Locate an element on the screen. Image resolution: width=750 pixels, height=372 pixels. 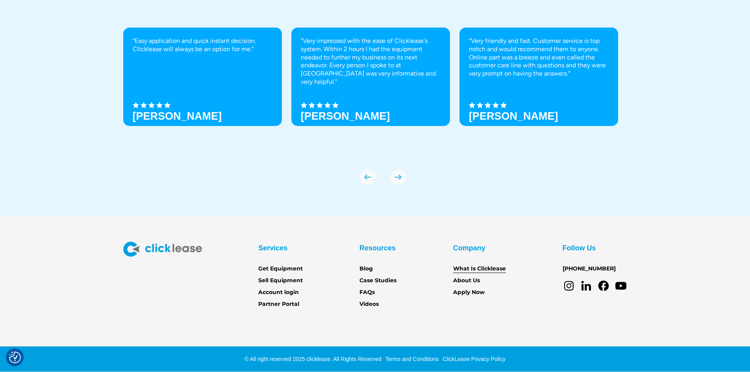
a: FAQs is located at coordinates (367, 292).